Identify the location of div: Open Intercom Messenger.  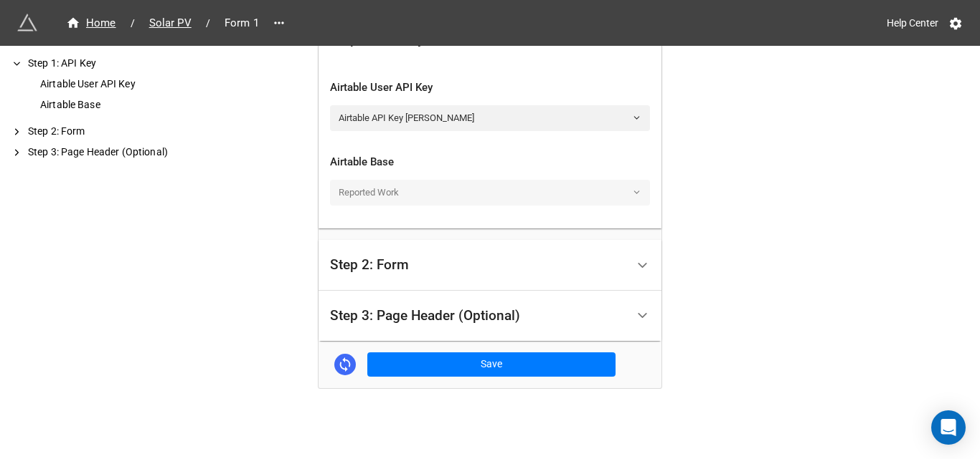
(948, 428).